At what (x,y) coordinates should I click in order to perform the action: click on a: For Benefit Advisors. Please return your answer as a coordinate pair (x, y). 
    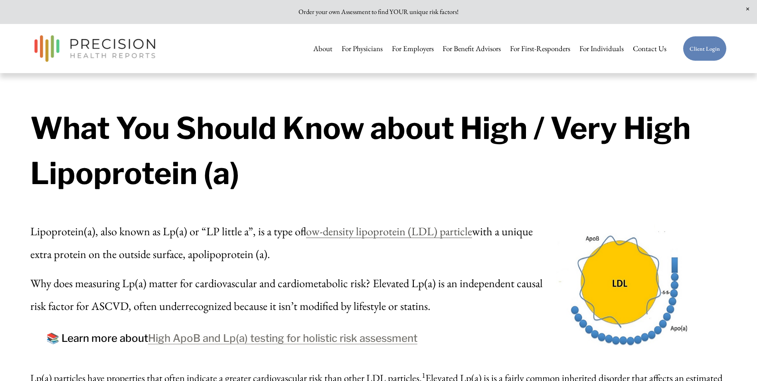
    Looking at the image, I should click on (472, 49).